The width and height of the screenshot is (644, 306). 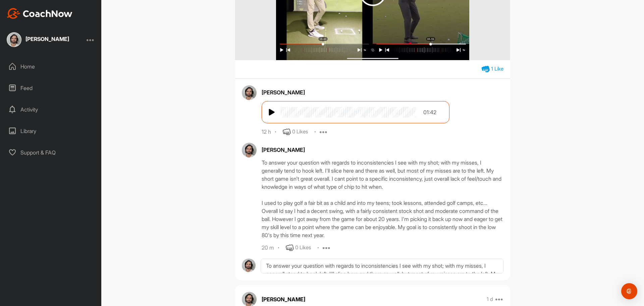 What do you see at coordinates (430, 112) in the screenshot?
I see `div: 01:42` at bounding box center [430, 112].